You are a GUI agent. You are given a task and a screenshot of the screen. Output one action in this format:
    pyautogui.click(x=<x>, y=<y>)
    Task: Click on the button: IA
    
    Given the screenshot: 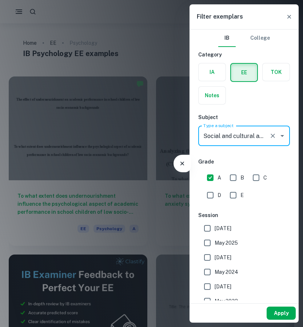 What is the action you would take?
    pyautogui.click(x=212, y=72)
    